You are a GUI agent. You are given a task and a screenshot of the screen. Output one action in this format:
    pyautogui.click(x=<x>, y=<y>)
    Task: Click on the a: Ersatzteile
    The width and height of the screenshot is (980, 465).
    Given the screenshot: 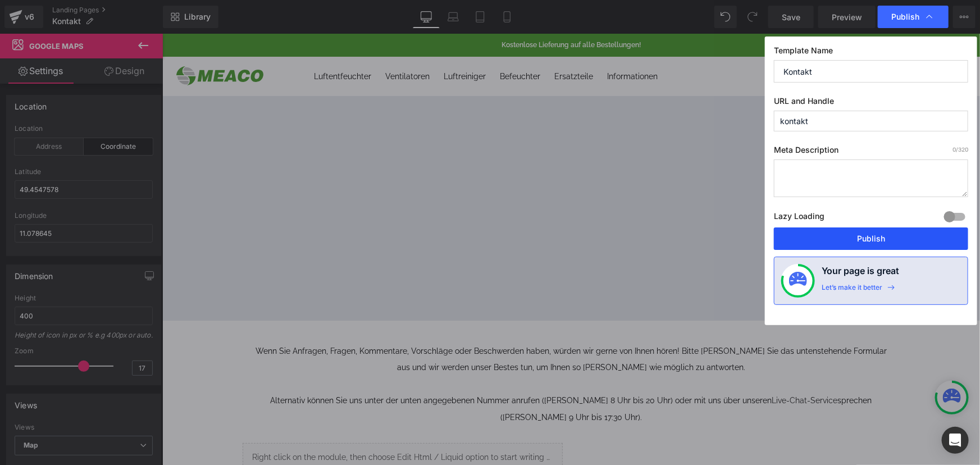 What is the action you would take?
    pyautogui.click(x=412, y=43)
    